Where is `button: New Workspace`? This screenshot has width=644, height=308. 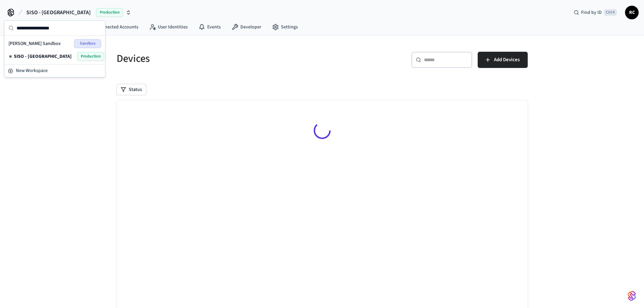 button: New Workspace is located at coordinates (55, 71).